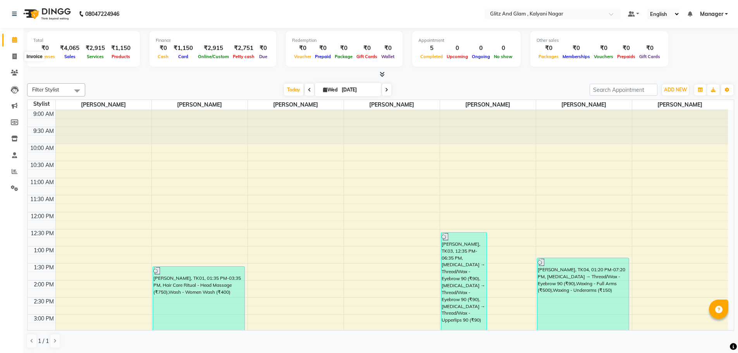 The image size is (738, 353). I want to click on div: 5, so click(432, 48).